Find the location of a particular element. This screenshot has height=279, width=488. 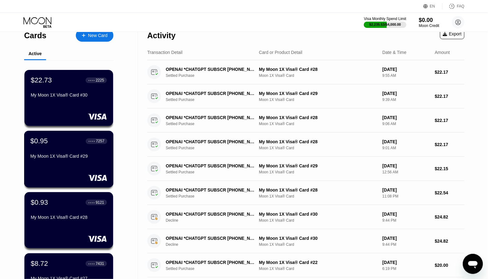

div: 7431 is located at coordinates (100, 264).